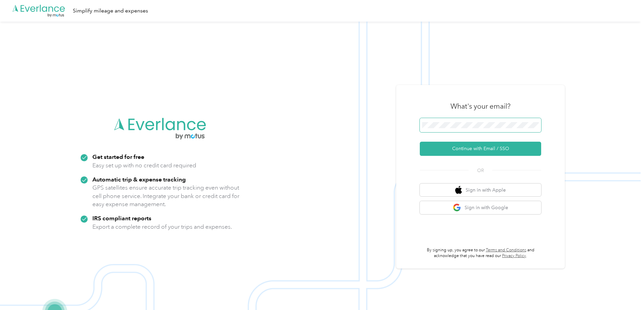 The width and height of the screenshot is (644, 310). Describe the element at coordinates (480, 170) in the screenshot. I see `span: OR` at that location.